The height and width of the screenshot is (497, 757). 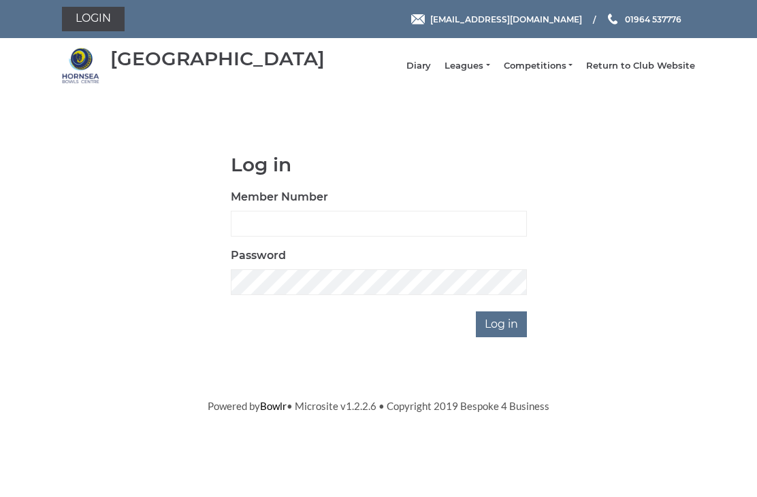 What do you see at coordinates (467, 66) in the screenshot?
I see `a: Leagues` at bounding box center [467, 66].